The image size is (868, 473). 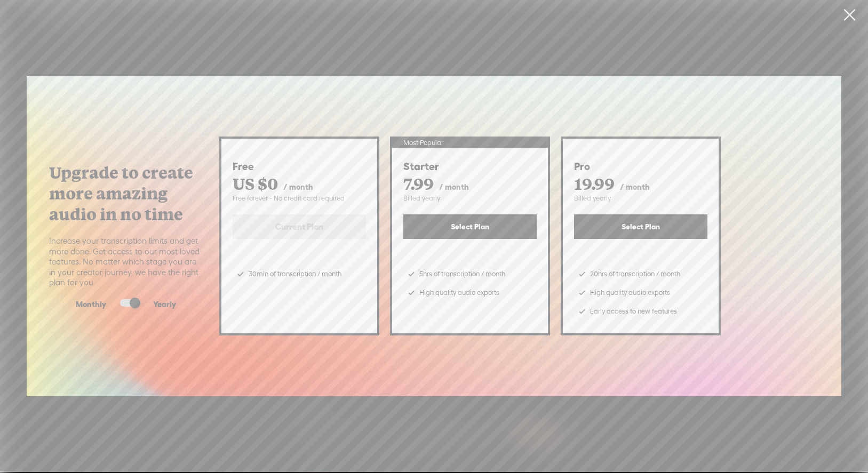 What do you see at coordinates (470, 166) in the screenshot?
I see `div: Starter` at bounding box center [470, 166].